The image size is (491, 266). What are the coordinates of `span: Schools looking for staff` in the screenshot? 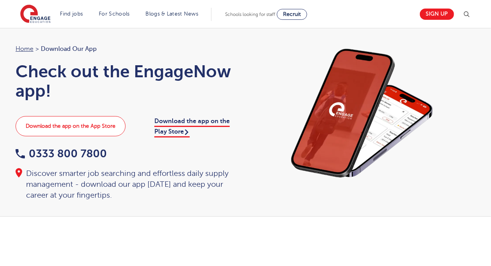 It's located at (250, 14).